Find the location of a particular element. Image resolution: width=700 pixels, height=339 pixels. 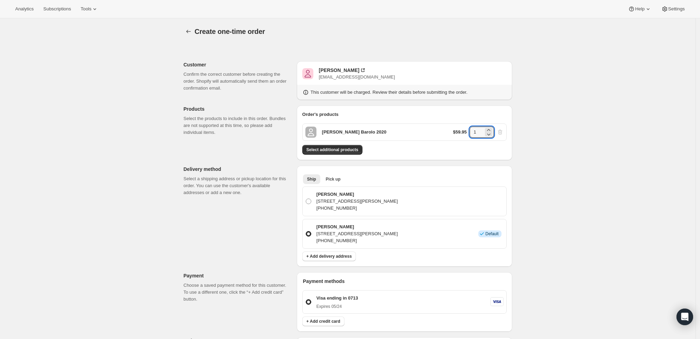

span: Settings is located at coordinates (676, 9).